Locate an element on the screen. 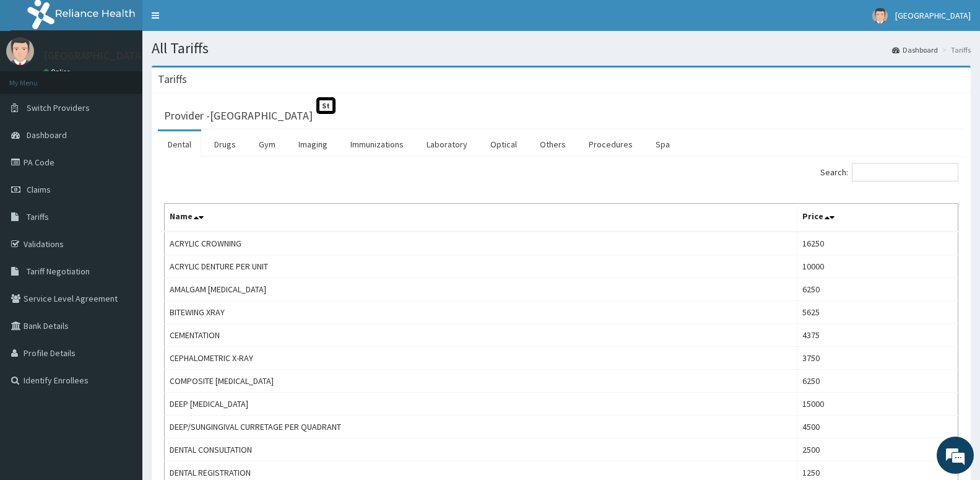 Image resolution: width=980 pixels, height=480 pixels. th: Name is located at coordinates (481, 218).